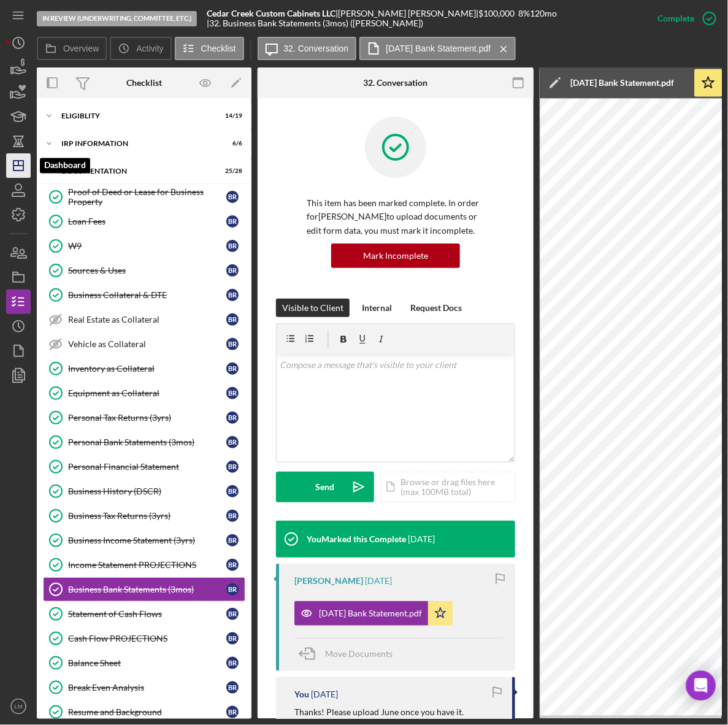 Image resolution: width=728 pixels, height=725 pixels. Describe the element at coordinates (147, 295) in the screenshot. I see `div: Business Collateral & DTE` at that location.